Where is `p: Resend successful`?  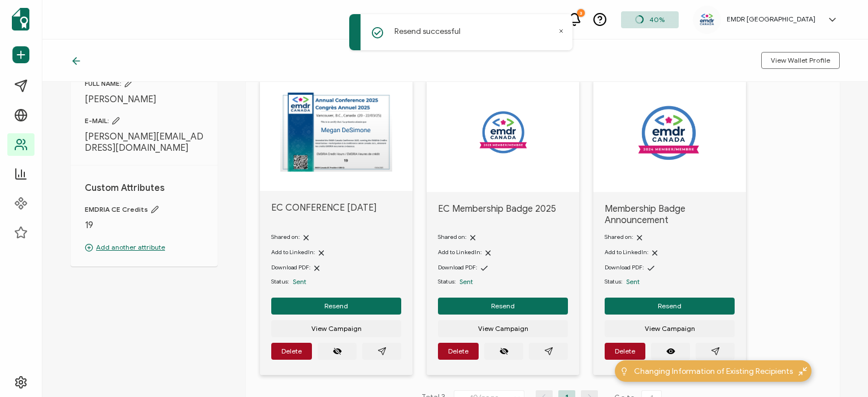
p: Resend successful is located at coordinates (427, 31).